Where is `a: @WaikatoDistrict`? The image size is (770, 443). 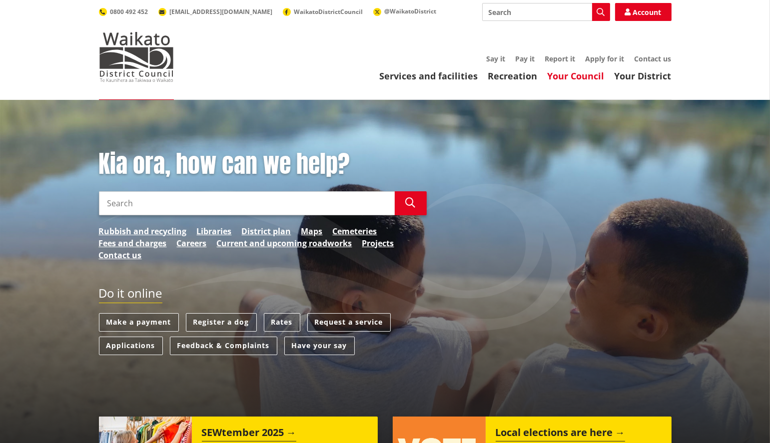 a: @WaikatoDistrict is located at coordinates (405, 11).